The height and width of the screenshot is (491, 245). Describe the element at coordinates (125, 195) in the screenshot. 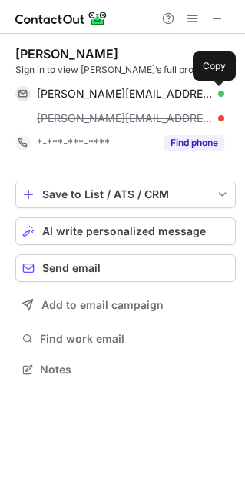

I see `div: Save to List / ATS / CRM` at that location.